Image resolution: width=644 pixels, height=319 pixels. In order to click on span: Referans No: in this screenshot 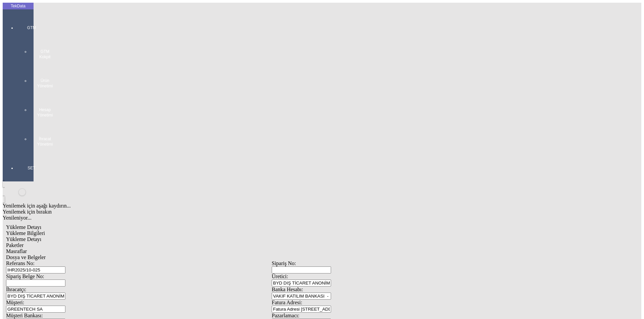, I will do `click(20, 263)`.